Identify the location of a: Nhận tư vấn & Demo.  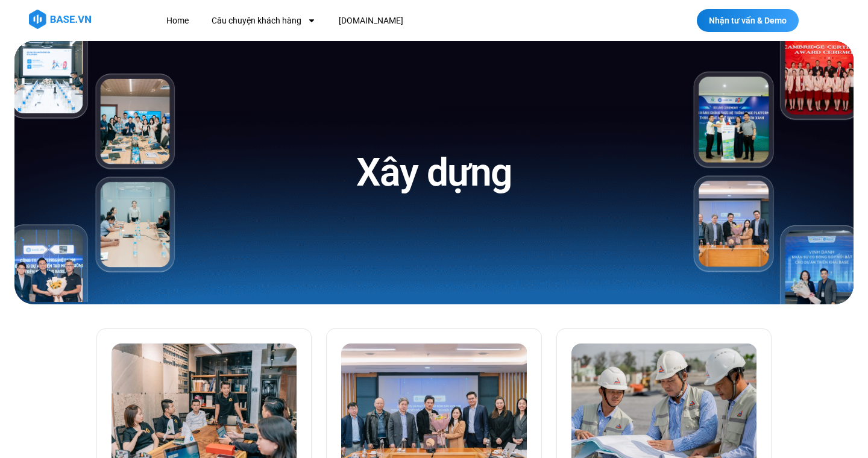
(747, 20).